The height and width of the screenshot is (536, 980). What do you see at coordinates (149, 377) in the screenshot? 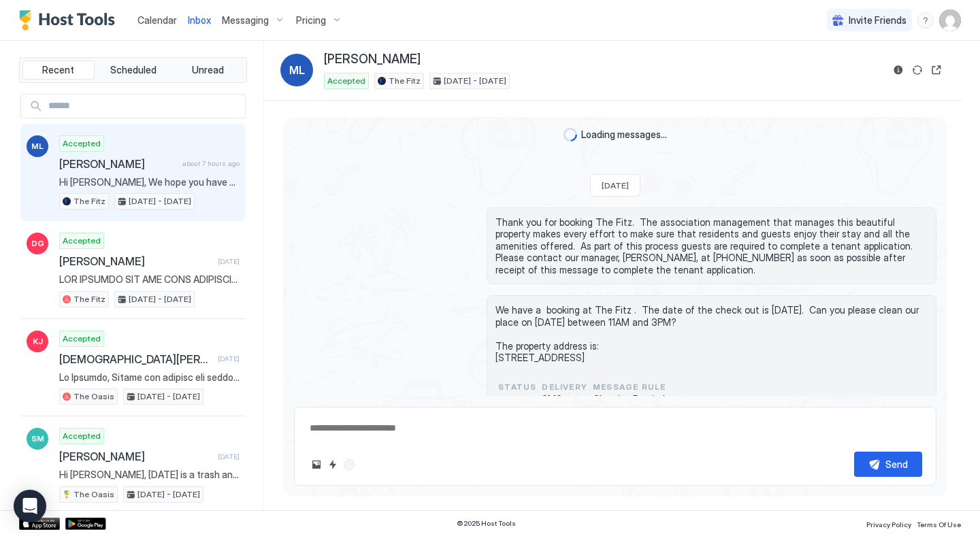
I see `span: Lo Ipsumdo, Sitame con adipisc eli seddo. Ei'te incidid utl etdo magnaa Eni Admin ven quis no exe...` at bounding box center [149, 377].